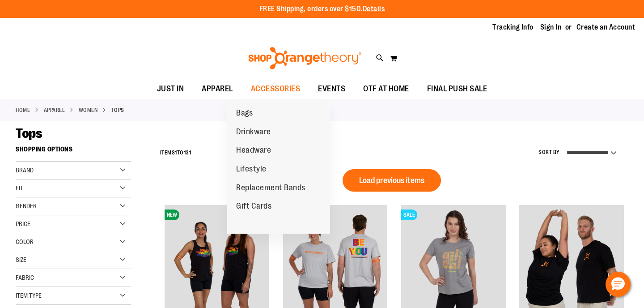 The height and width of the screenshot is (308, 644). Describe the element at coordinates (26, 206) in the screenshot. I see `span: Gender` at that location.